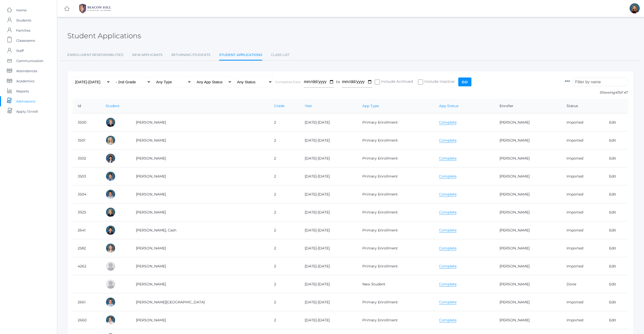 This screenshot has width=644, height=334. What do you see at coordinates (87, 194) in the screenshot?
I see `td: 3504` at bounding box center [87, 194].